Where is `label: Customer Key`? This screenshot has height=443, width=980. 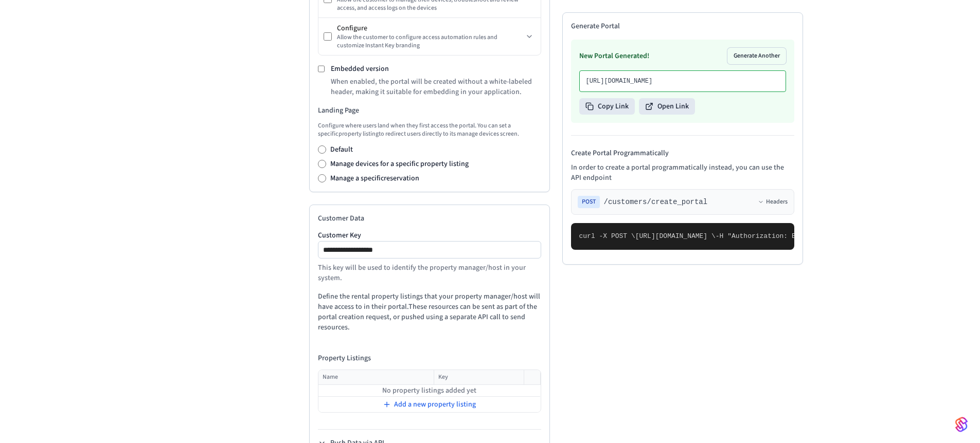 label: Customer Key is located at coordinates (429, 235).